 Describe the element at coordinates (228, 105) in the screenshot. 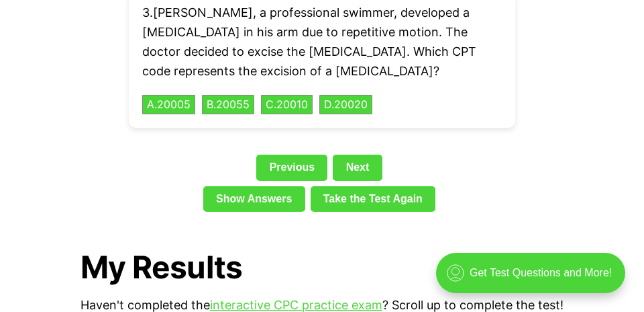

I see `button: B.20055` at that location.